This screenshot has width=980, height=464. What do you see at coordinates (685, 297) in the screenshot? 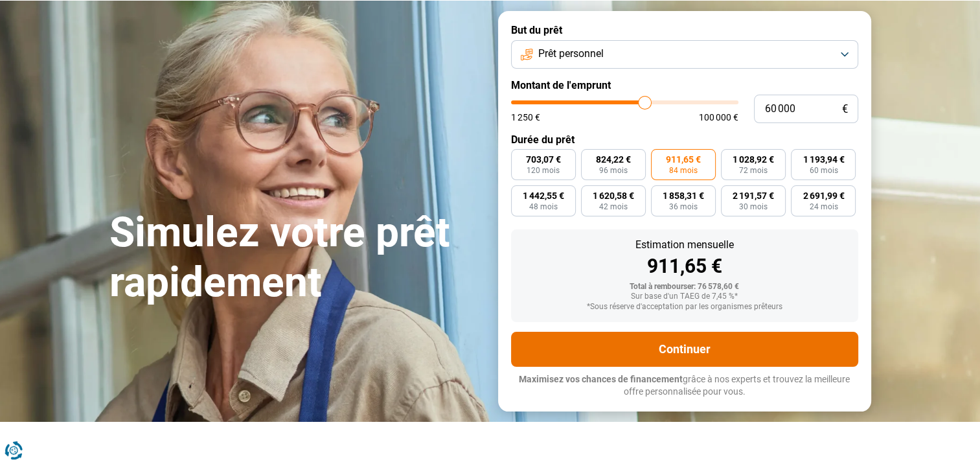
I see `div: Sur base d'un TAEG de 7,45 %*` at bounding box center [685, 297].